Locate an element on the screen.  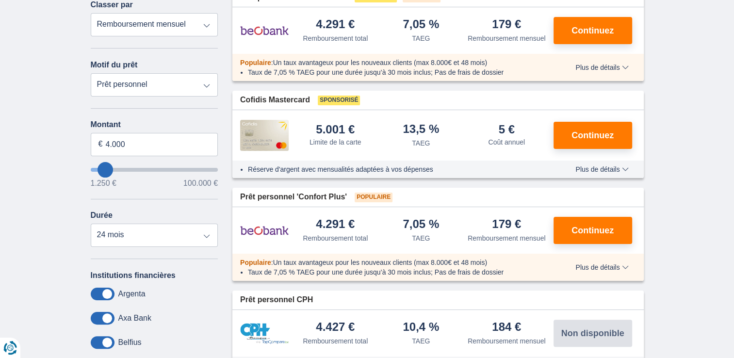
label: Institutions financières is located at coordinates (133, 276).